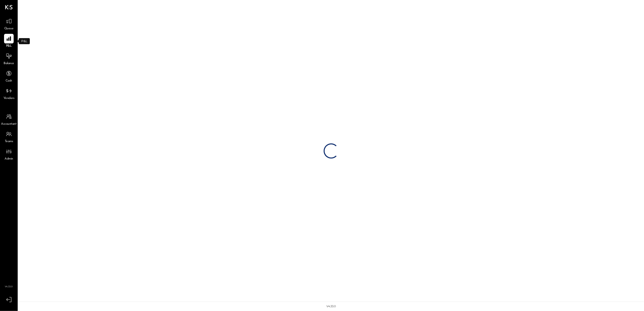 The height and width of the screenshot is (311, 644). What do you see at coordinates (9, 141) in the screenshot?
I see `span: Teams` at bounding box center [9, 141].